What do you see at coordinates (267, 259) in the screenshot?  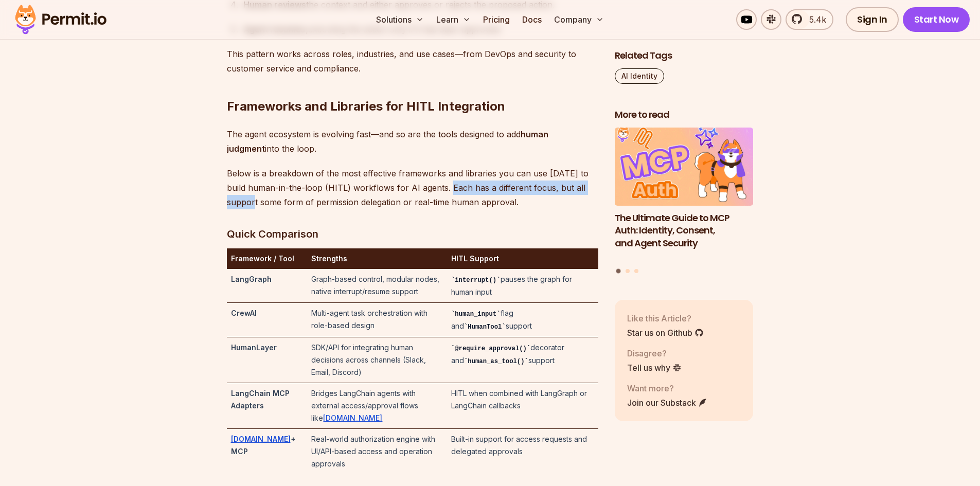 I see `th: Framework / Tool` at bounding box center [267, 259].